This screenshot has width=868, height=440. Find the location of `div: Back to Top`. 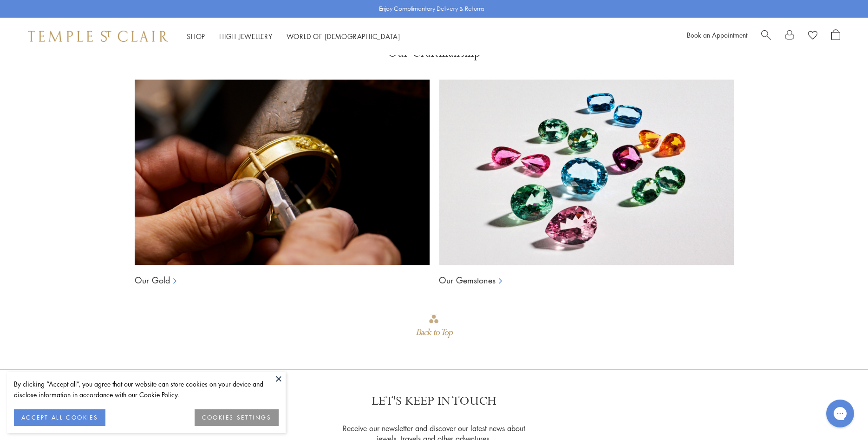

div: Back to Top is located at coordinates (434, 332).